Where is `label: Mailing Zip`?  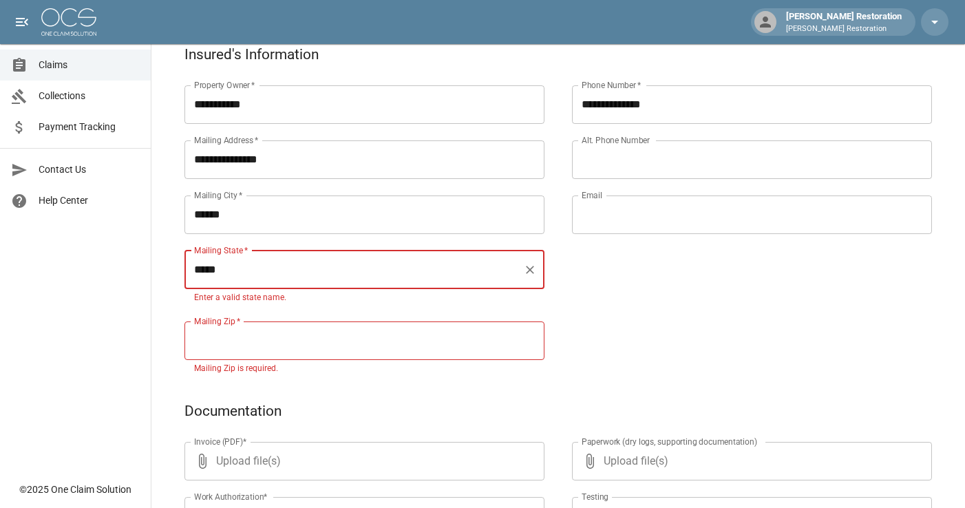
label: Mailing Zip is located at coordinates (217, 321).